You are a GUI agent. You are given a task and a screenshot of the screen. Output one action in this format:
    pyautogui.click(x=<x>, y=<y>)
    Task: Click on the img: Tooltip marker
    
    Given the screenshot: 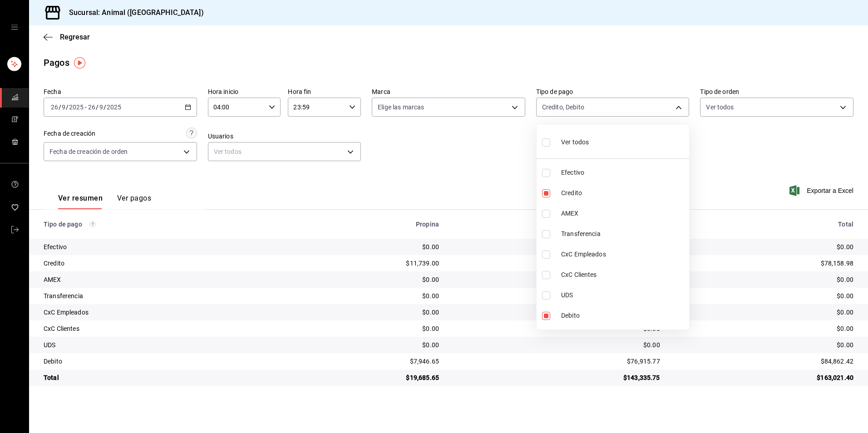 What is the action you would take?
    pyautogui.click(x=80, y=62)
    